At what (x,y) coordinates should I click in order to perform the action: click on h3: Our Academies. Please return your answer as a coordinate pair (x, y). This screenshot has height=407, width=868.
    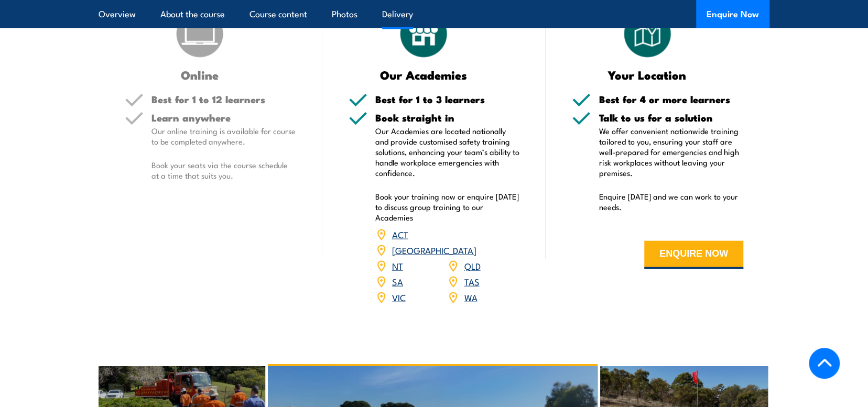
    Looking at the image, I should click on (423, 74).